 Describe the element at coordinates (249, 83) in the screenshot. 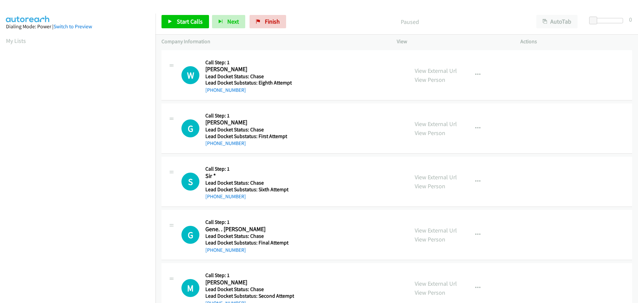

I see `h5: Lead Docket Substatus: Eighth Attempt` at that location.